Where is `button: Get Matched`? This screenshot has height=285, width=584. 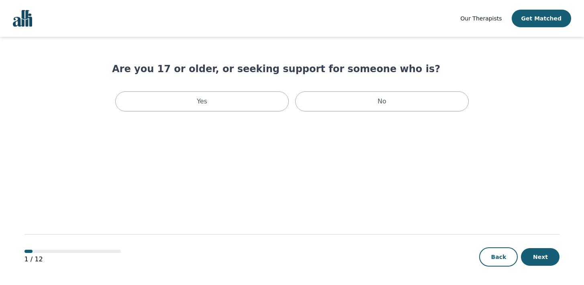
button: Get Matched is located at coordinates (541, 18).